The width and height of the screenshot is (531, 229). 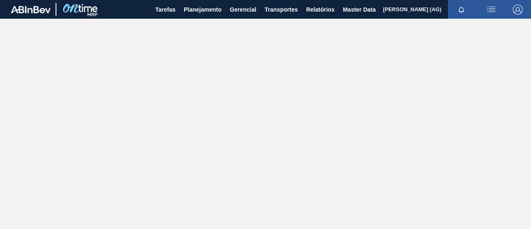 What do you see at coordinates (491, 10) in the screenshot?
I see `img: userActions` at bounding box center [491, 10].